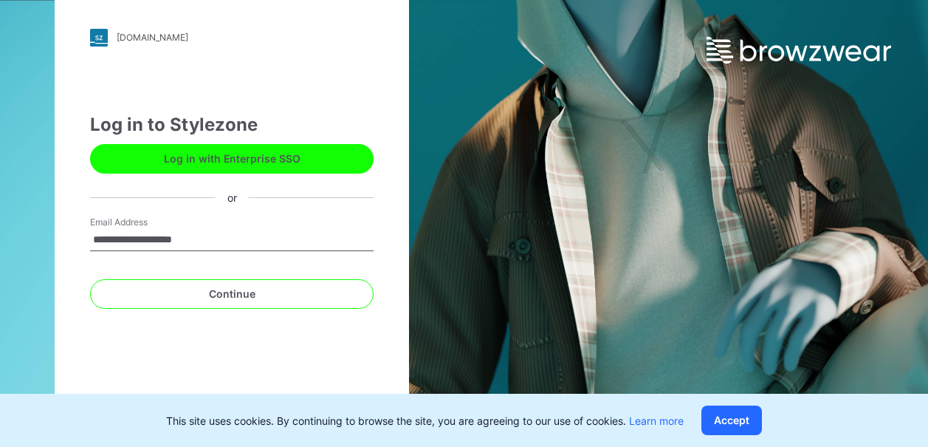 The width and height of the screenshot is (928, 447). What do you see at coordinates (731, 420) in the screenshot?
I see `button: Accept` at bounding box center [731, 420].